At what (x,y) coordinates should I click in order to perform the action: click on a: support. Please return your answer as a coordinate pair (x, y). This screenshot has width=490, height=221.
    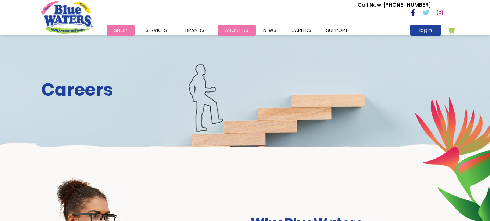
    Looking at the image, I should click on (337, 30).